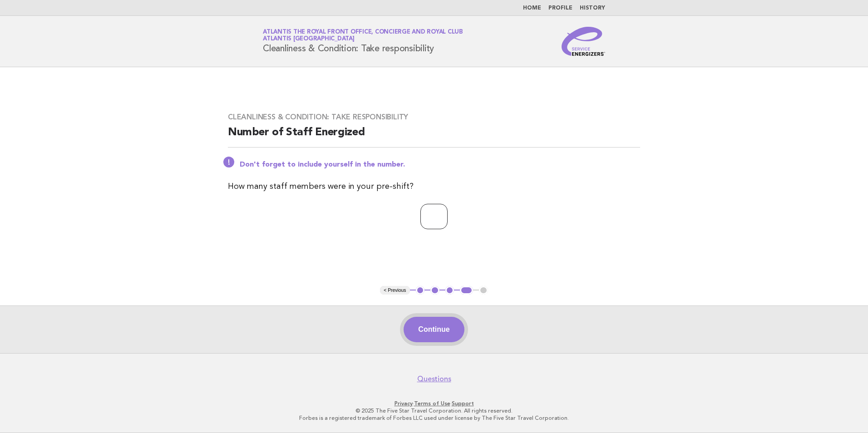 The image size is (868, 433). Describe the element at coordinates (593, 8) in the screenshot. I see `a: History` at that location.